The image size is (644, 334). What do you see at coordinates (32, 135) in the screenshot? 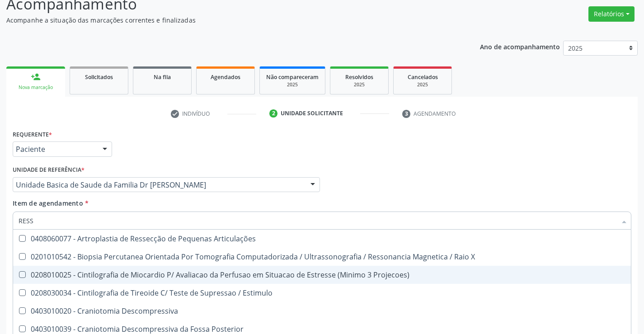
I see `label: Requerente` at bounding box center [32, 135].